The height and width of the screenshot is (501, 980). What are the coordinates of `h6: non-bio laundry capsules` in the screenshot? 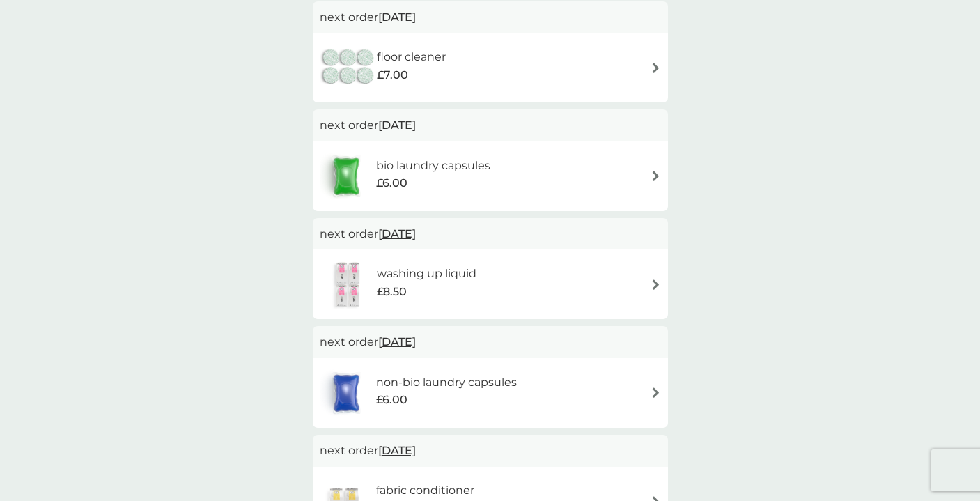 It's located at (447, 382).